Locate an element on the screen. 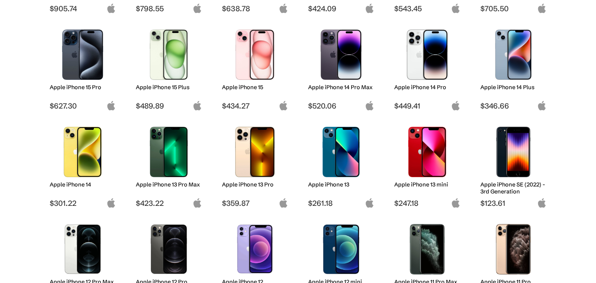  a: iPhone 13 mini Apple iPhone 13 mini $247.18 apple-logo is located at coordinates (427, 165).